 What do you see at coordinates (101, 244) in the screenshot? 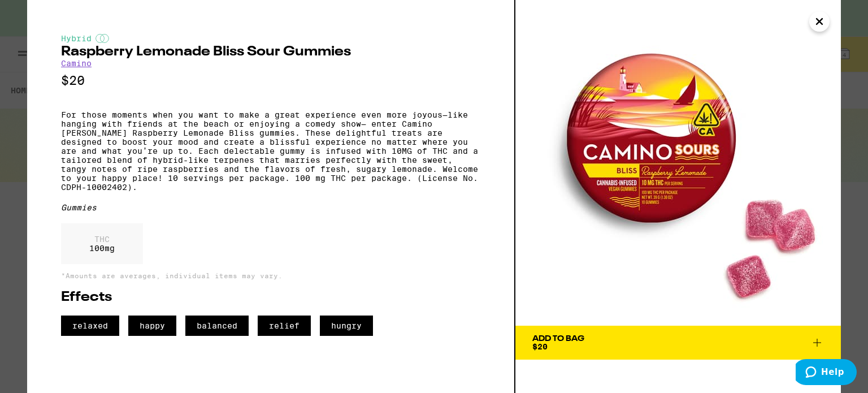
I see `div: 100 mg` at bounding box center [101, 244].